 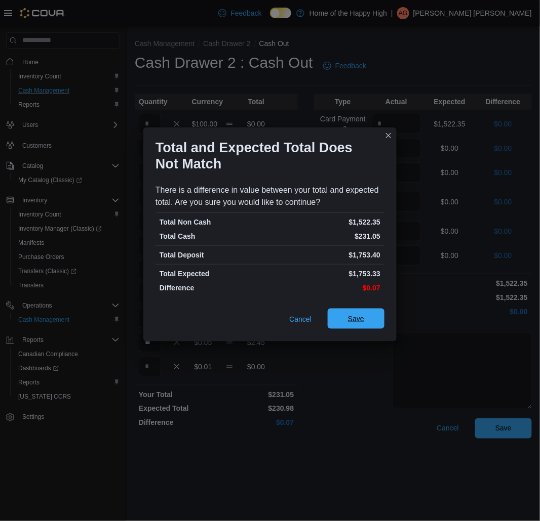 What do you see at coordinates (356, 319) in the screenshot?
I see `button: Save` at bounding box center [356, 319].